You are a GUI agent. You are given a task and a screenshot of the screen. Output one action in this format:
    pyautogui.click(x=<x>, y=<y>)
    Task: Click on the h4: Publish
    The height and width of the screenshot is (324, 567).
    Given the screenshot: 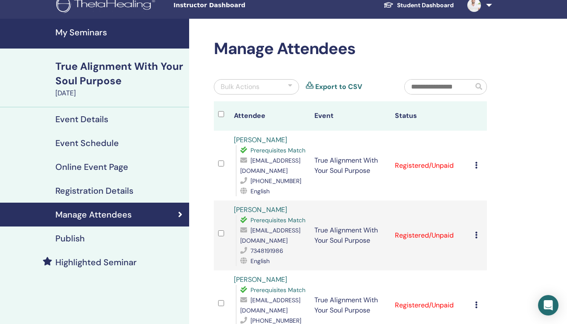 What is the action you would take?
    pyautogui.click(x=70, y=239)
    